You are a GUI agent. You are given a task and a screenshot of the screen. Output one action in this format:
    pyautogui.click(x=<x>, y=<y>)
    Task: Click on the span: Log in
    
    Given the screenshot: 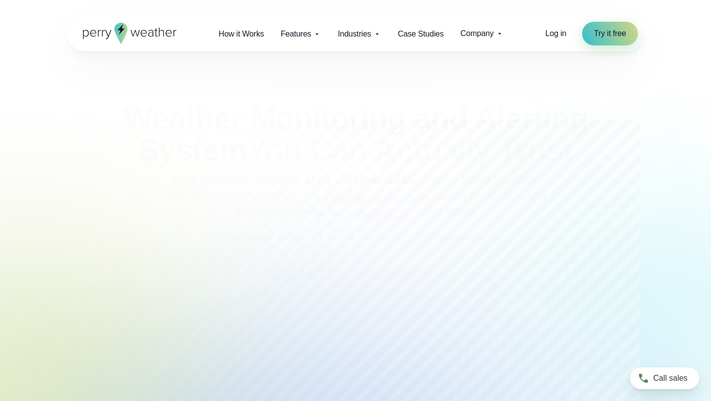 What is the action you would take?
    pyautogui.click(x=556, y=33)
    